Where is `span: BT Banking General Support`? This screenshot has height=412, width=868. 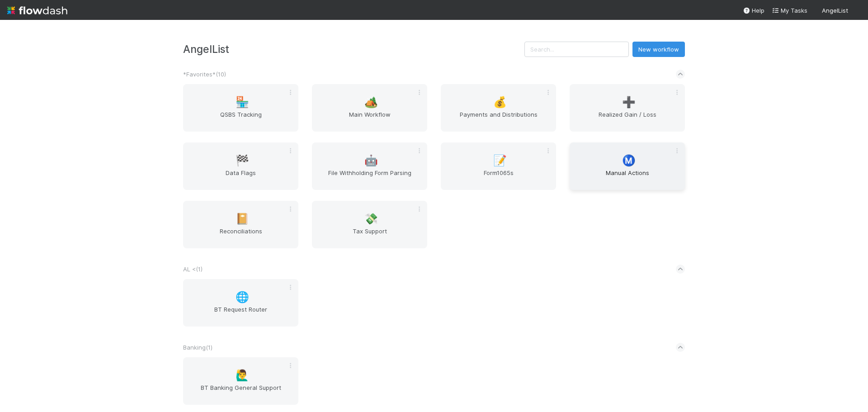 span: BT Banking General Support is located at coordinates (241, 392).